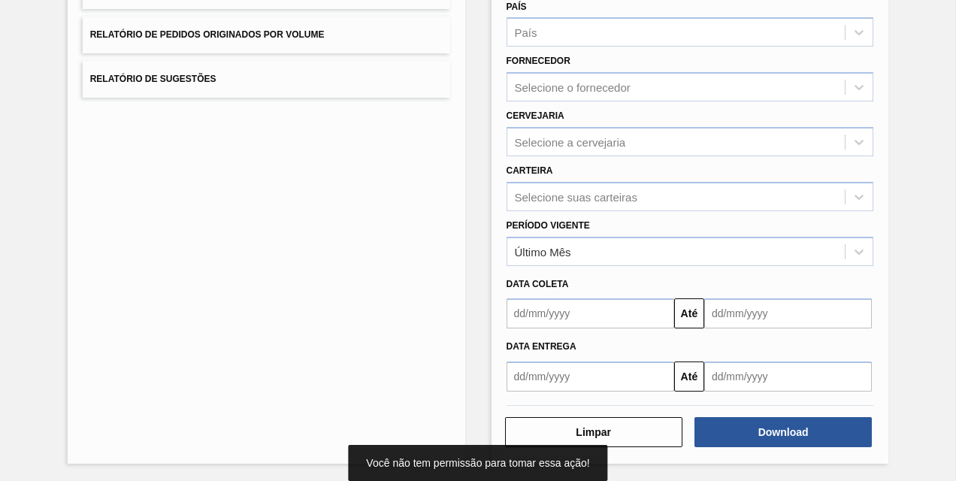  What do you see at coordinates (477, 463) in the screenshot?
I see `span: Você não tem permissão para tomar essa ação!` at bounding box center [477, 463].